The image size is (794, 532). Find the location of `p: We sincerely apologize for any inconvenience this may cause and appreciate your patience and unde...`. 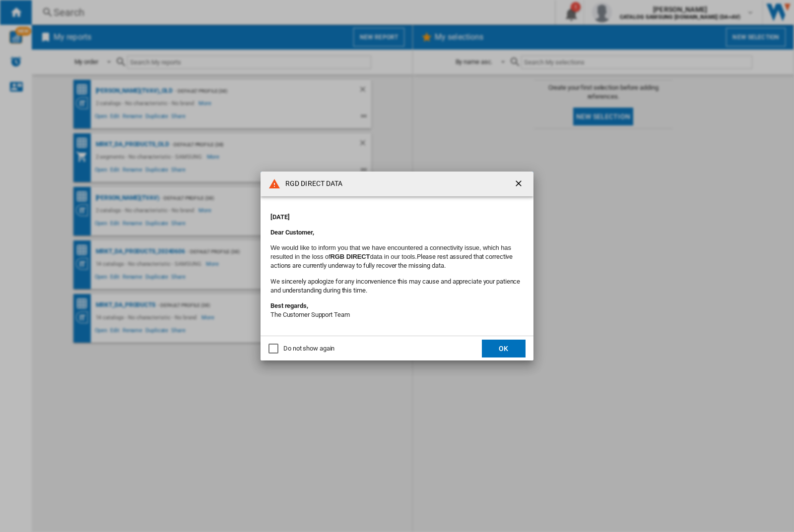

p: We sincerely apologize for any inconvenience this may cause and appreciate your patience and unde... is located at coordinates (397, 286).